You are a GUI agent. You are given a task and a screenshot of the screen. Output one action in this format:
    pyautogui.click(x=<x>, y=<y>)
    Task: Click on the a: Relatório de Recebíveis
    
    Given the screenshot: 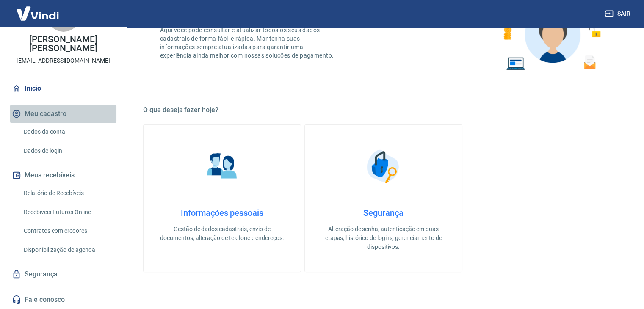 What is the action you would take?
    pyautogui.click(x=68, y=193)
    